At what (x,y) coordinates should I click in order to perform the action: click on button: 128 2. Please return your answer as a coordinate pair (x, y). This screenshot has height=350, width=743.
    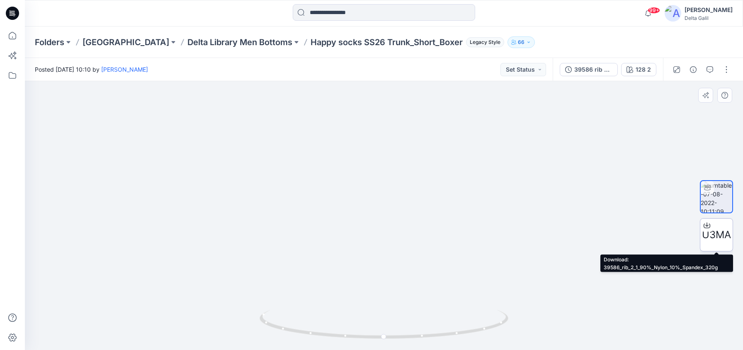
    Looking at the image, I should click on (639, 70).